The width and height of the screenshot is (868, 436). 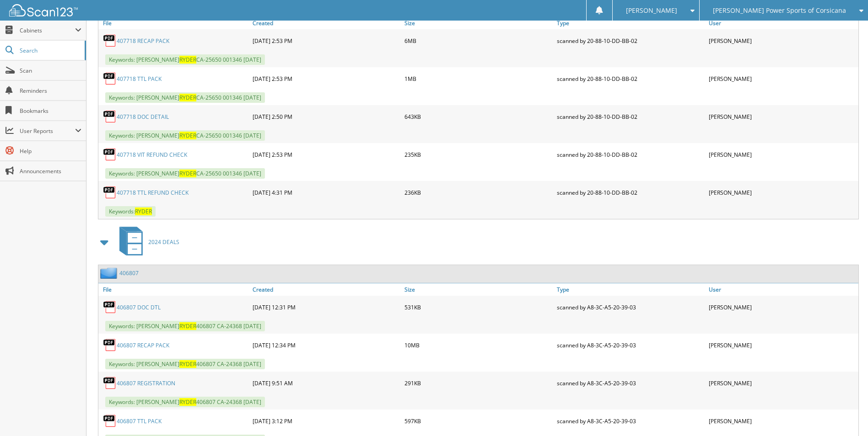 What do you see at coordinates (143, 345) in the screenshot?
I see `a: 406807 RECAP PACK` at bounding box center [143, 345].